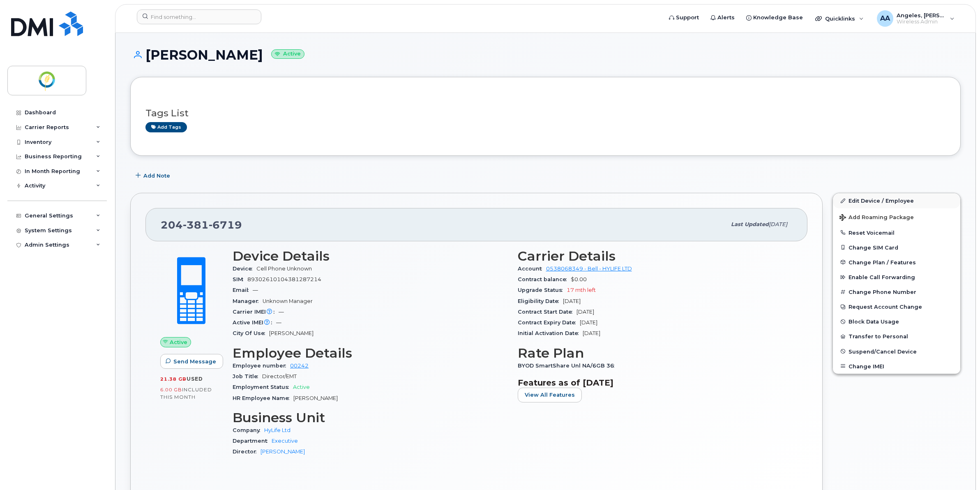 The image size is (980, 490). I want to click on span: HR Employee Name, so click(263, 398).